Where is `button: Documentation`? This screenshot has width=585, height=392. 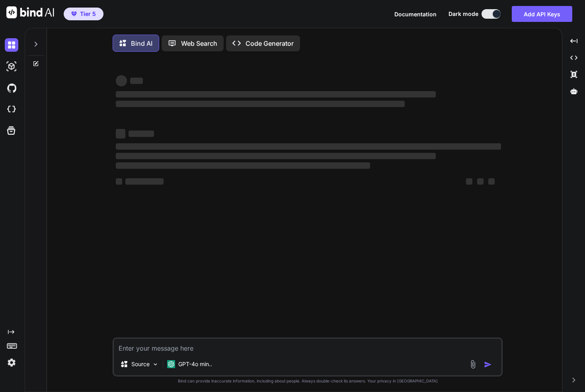
button: Documentation is located at coordinates (416, 14).